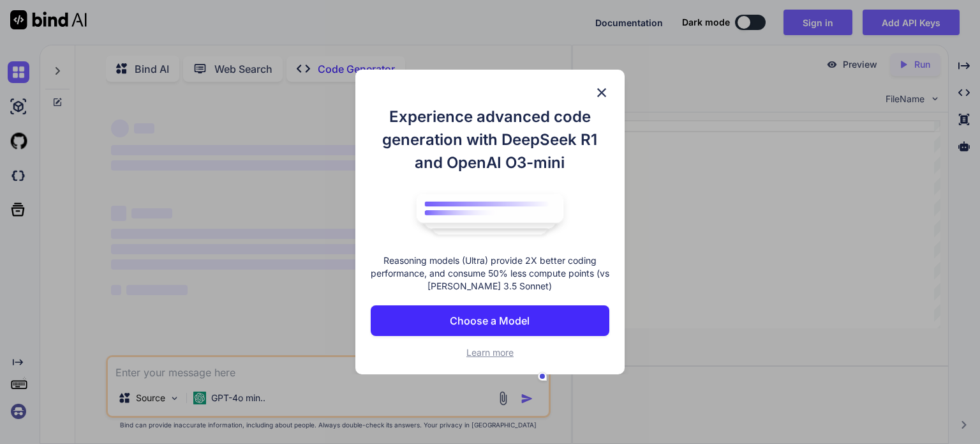  What do you see at coordinates (602, 93) in the screenshot?
I see `img: close` at bounding box center [602, 93].